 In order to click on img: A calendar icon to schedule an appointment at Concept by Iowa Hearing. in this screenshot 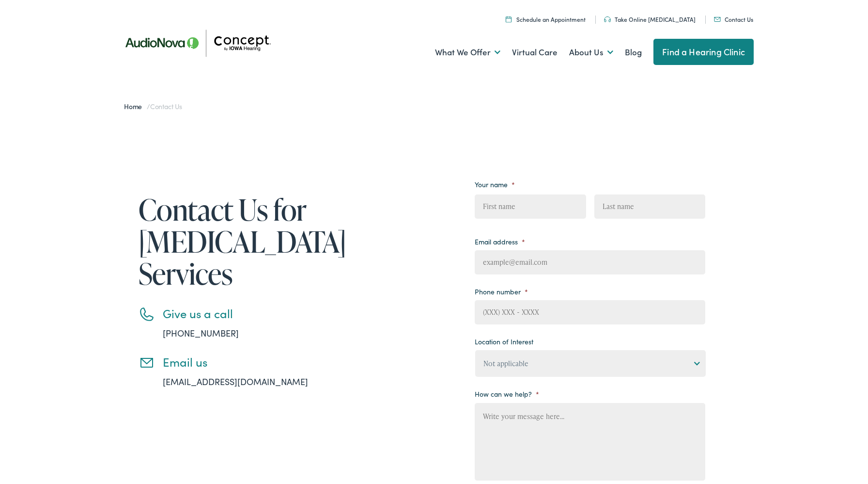, I will do `click(509, 19)`.